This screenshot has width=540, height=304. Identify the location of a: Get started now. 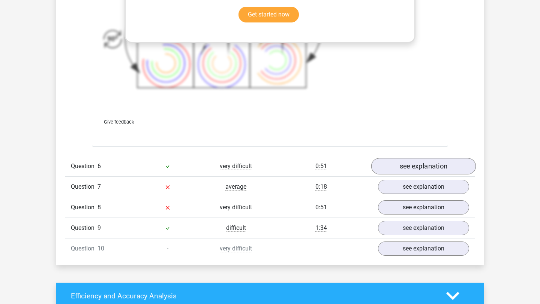
(268, 15).